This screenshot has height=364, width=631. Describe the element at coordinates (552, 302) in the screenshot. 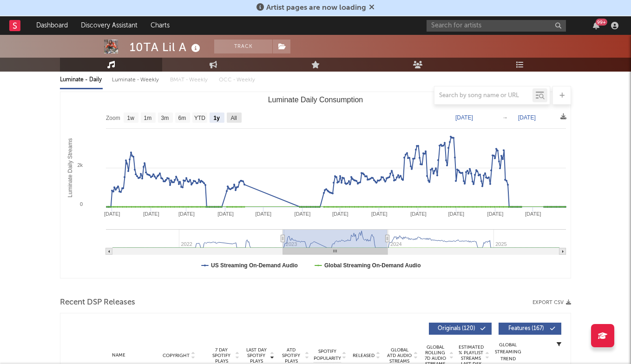

I see `button: Export CSV` at that location.